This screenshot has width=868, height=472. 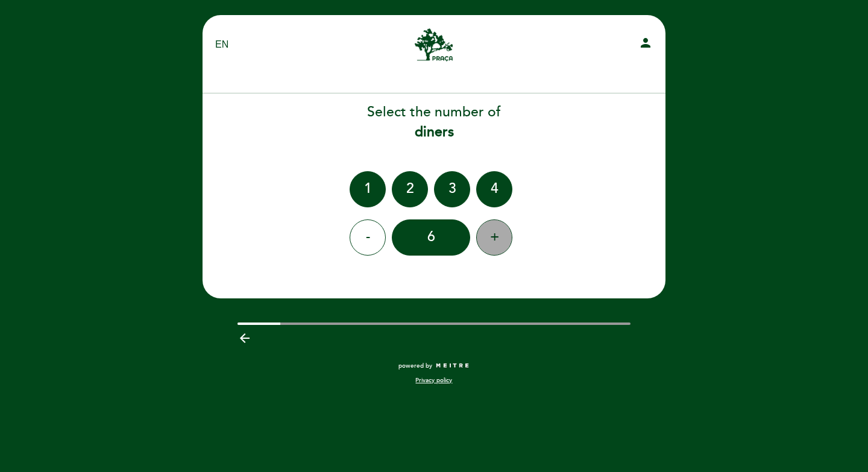 What do you see at coordinates (452, 189) in the screenshot?
I see `div: 3` at bounding box center [452, 189].